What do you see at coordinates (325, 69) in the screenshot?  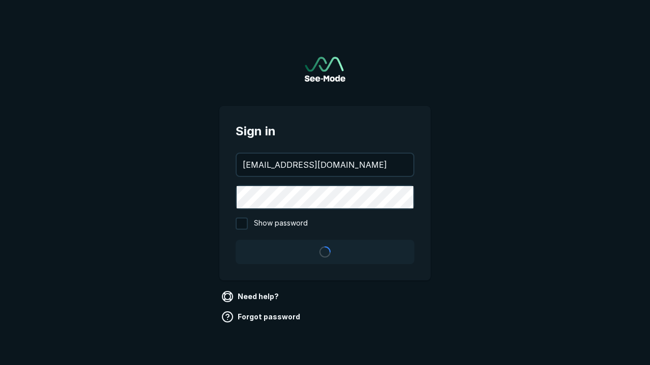 I see `a: Go to sign in` at bounding box center [325, 69].